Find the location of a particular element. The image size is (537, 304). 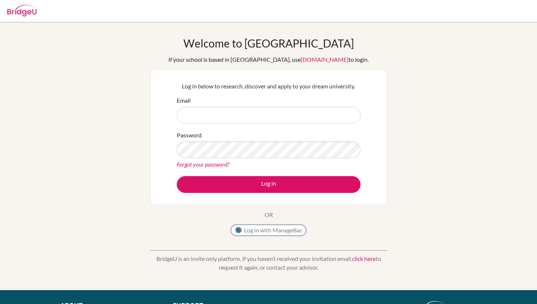

button: Log in is located at coordinates (269, 185).